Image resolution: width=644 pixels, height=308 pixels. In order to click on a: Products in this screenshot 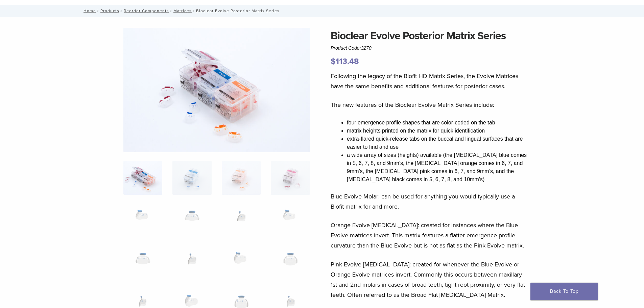, I will do `click(110, 11)`.